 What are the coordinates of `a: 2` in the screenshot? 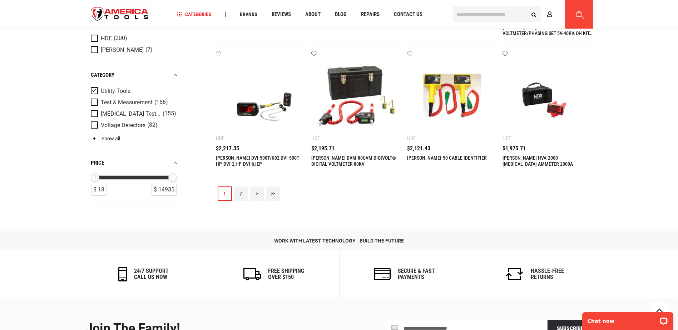 It's located at (241, 194).